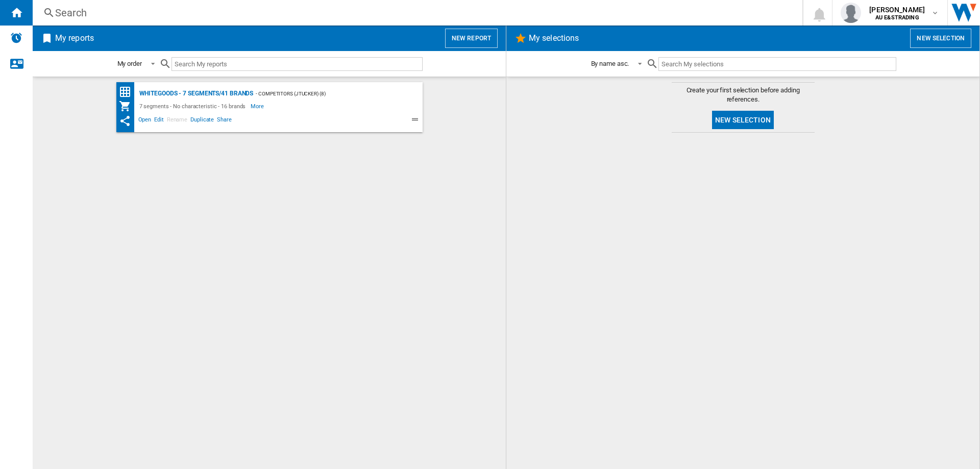 The width and height of the screenshot is (980, 469). Describe the element at coordinates (224, 121) in the screenshot. I see `span: Share` at that location.